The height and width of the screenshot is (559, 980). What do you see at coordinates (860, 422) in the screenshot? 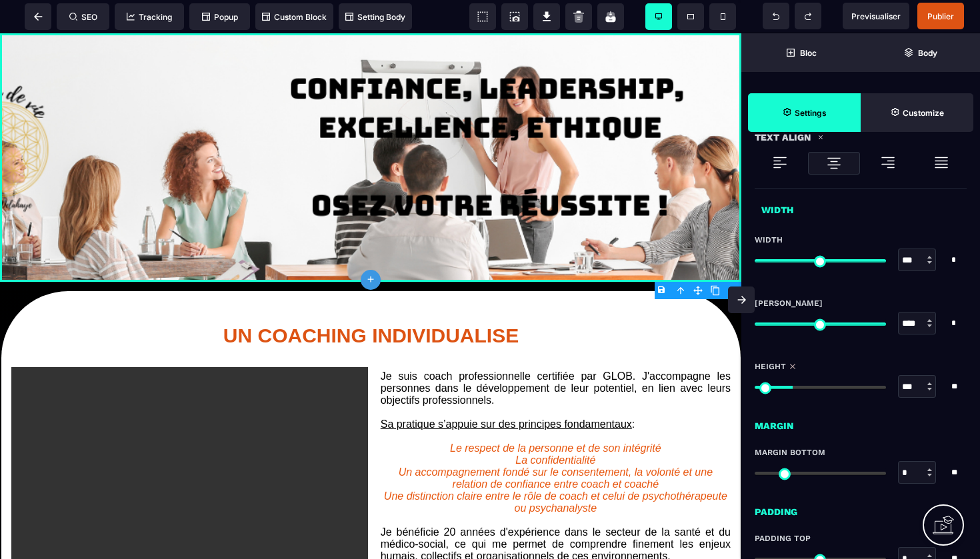
I see `div: Margin` at bounding box center [860, 422].